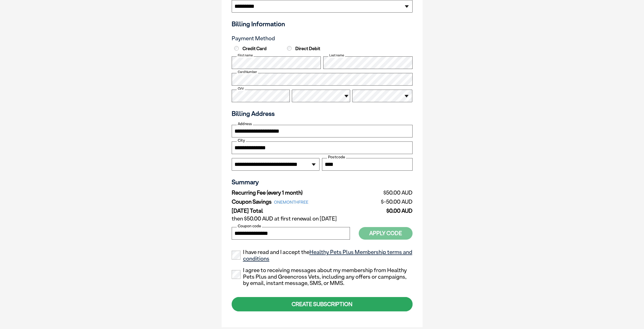  What do you see at coordinates (327, 255) in the screenshot?
I see `a: Healthy Pets Plus Membership terms and conditions` at bounding box center [327, 255].